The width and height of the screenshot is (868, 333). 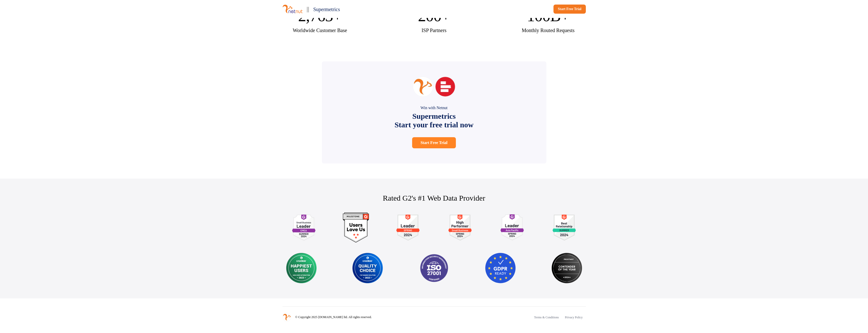 I want to click on p: Rated G2's #1 Web Data Provider, so click(x=434, y=199).